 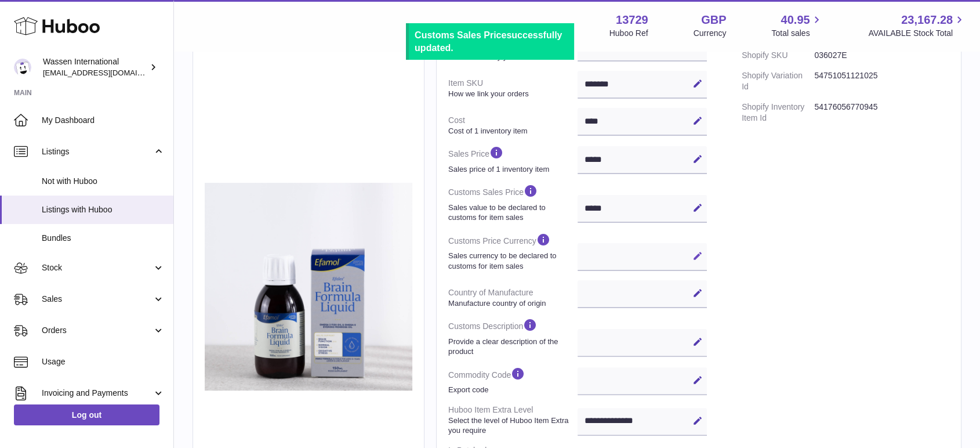 I want to click on strong: 13729, so click(x=632, y=19).